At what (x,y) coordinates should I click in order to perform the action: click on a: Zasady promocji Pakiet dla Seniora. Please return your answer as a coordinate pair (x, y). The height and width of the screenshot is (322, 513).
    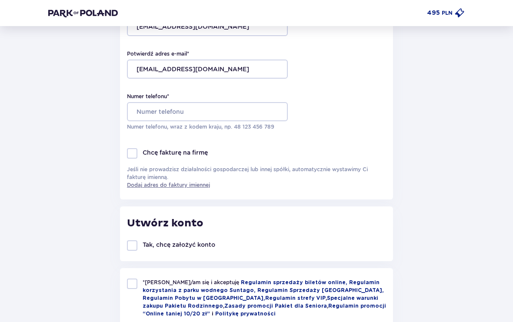
    Looking at the image, I should click on (276, 306).